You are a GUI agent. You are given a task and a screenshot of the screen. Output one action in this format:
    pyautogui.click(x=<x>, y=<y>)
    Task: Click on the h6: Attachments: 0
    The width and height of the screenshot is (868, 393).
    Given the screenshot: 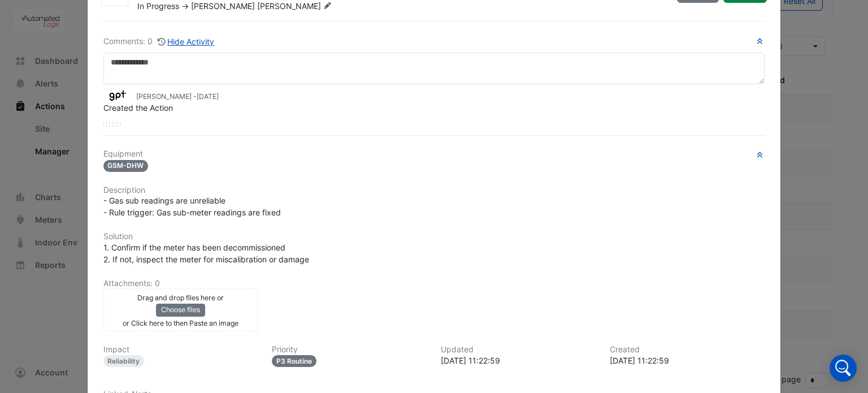 What is the action you would take?
    pyautogui.click(x=434, y=283)
    